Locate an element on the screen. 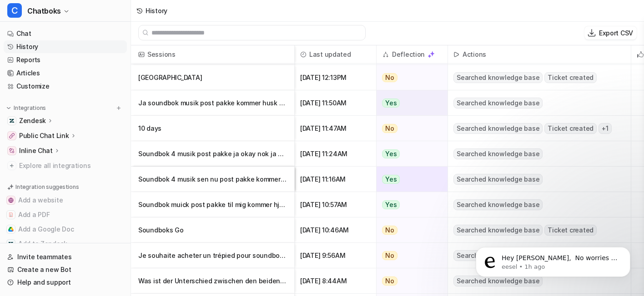 The height and width of the screenshot is (296, 644). span: Explore all integrations is located at coordinates (71, 166).